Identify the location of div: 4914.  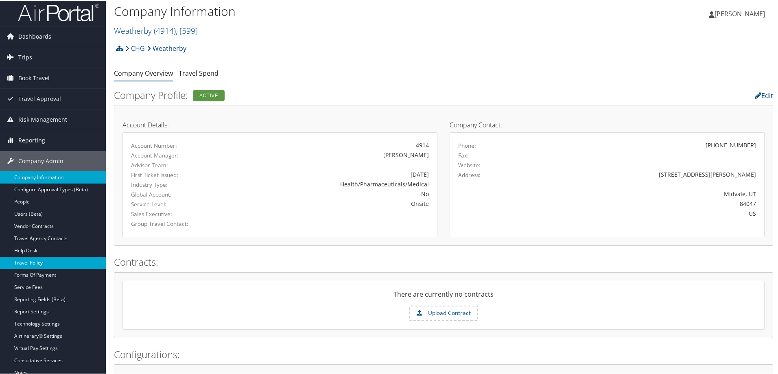
(332, 144).